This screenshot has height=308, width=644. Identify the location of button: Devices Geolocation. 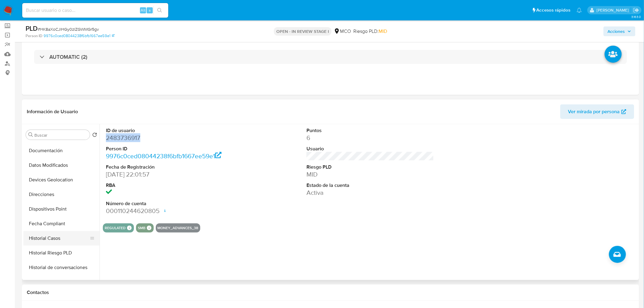
(62, 180).